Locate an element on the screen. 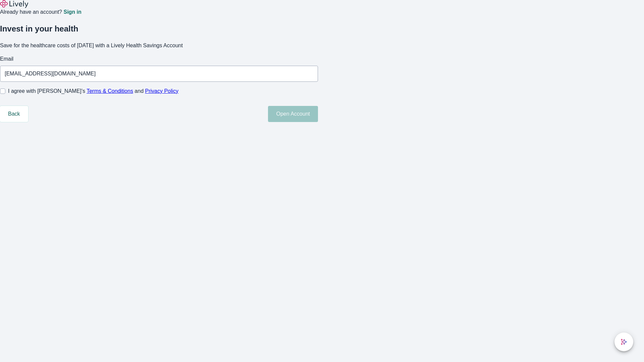  button: chat is located at coordinates (624, 342).